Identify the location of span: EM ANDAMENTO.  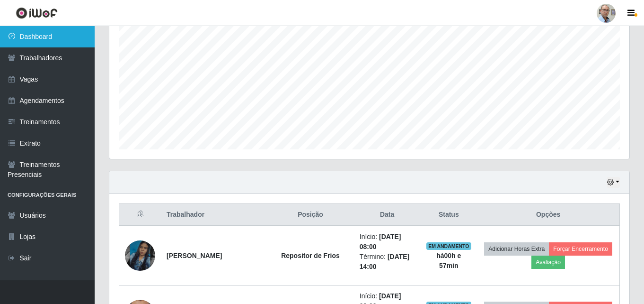
(449, 246).